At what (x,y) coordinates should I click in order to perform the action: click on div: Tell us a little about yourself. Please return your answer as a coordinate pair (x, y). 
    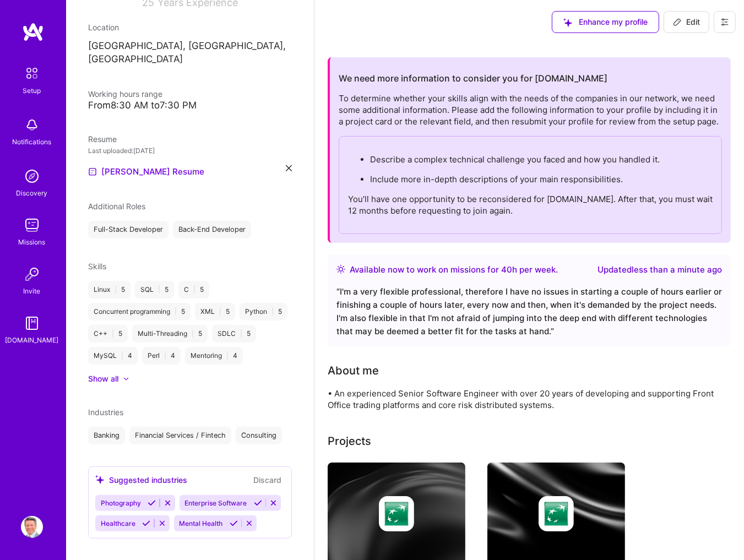
    Looking at the image, I should click on (353, 371).